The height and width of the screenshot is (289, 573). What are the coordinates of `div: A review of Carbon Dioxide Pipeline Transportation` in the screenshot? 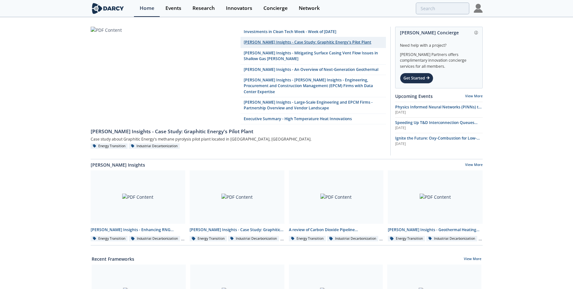 It's located at (336, 230).